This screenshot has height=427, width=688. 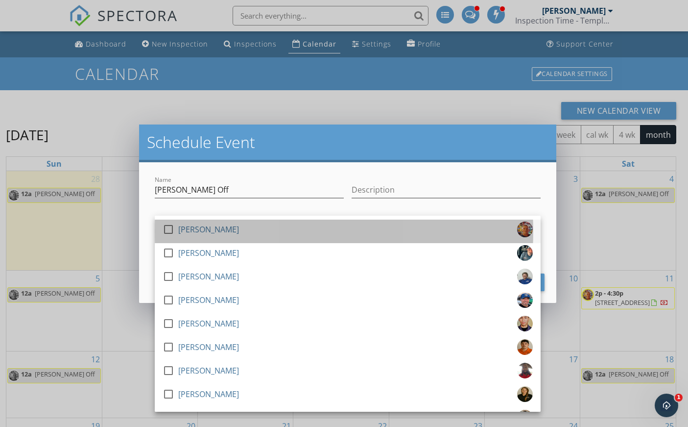 I want to click on img: 20250410_181500.jpg, so click(x=525, y=323).